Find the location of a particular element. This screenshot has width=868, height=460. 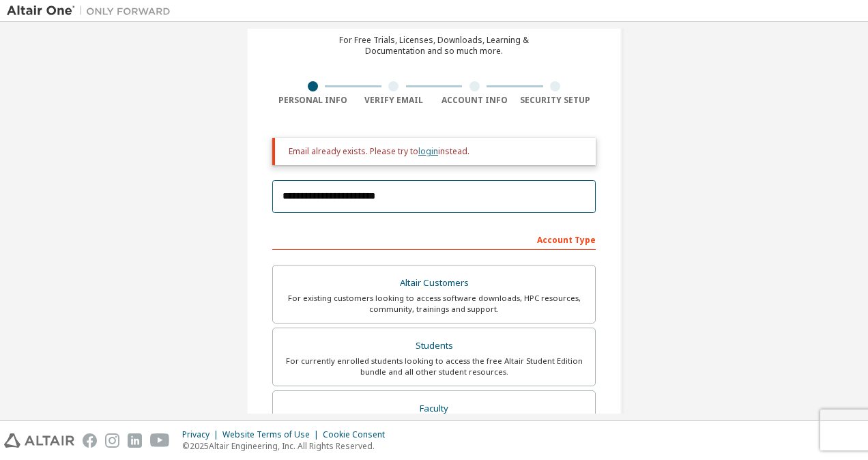

img: instagram.svg is located at coordinates (112, 441).